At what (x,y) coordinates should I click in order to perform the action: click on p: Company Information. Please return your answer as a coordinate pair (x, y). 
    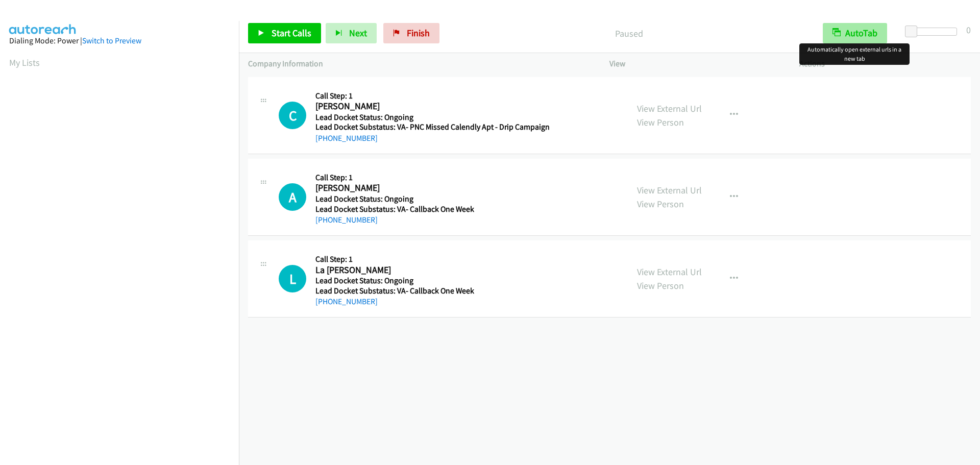
    Looking at the image, I should click on (419, 64).